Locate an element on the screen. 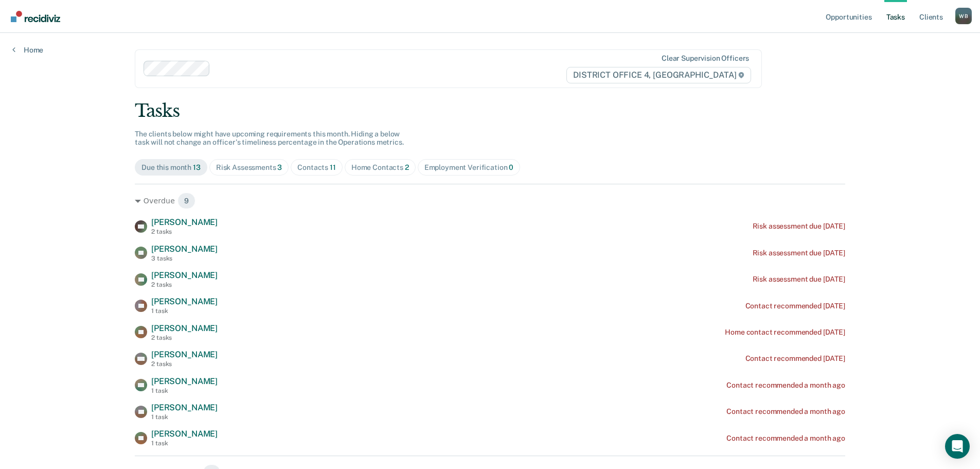 The height and width of the screenshot is (469, 980). button: Profile dropdown button is located at coordinates (963, 16).